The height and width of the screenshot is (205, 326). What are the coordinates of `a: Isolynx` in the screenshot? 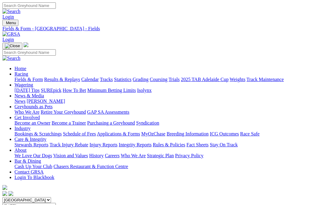 It's located at (144, 90).